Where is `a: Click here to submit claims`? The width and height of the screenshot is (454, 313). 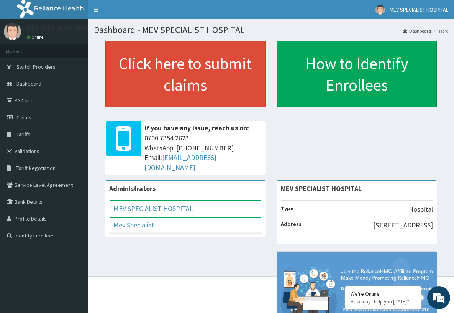
a: Click here to submit claims is located at coordinates (185, 74).